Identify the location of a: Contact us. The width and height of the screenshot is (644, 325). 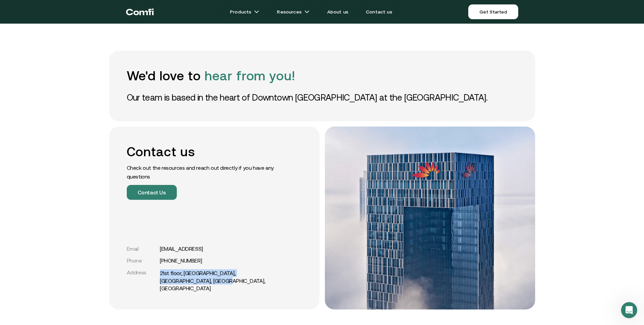
(378, 12).